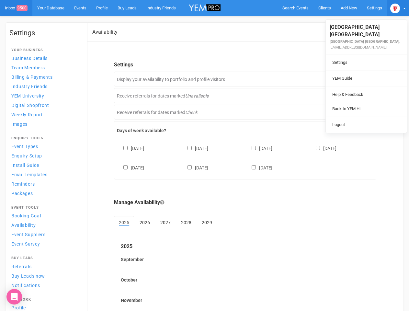 The height and width of the screenshot is (311, 409). I want to click on h4: Network, so click(45, 300).